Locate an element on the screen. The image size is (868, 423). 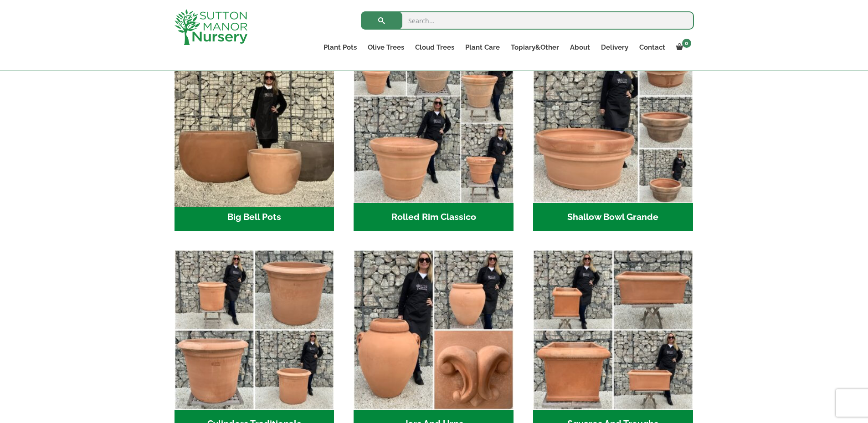
img: Rolled Rim Classico is located at coordinates (433, 123).